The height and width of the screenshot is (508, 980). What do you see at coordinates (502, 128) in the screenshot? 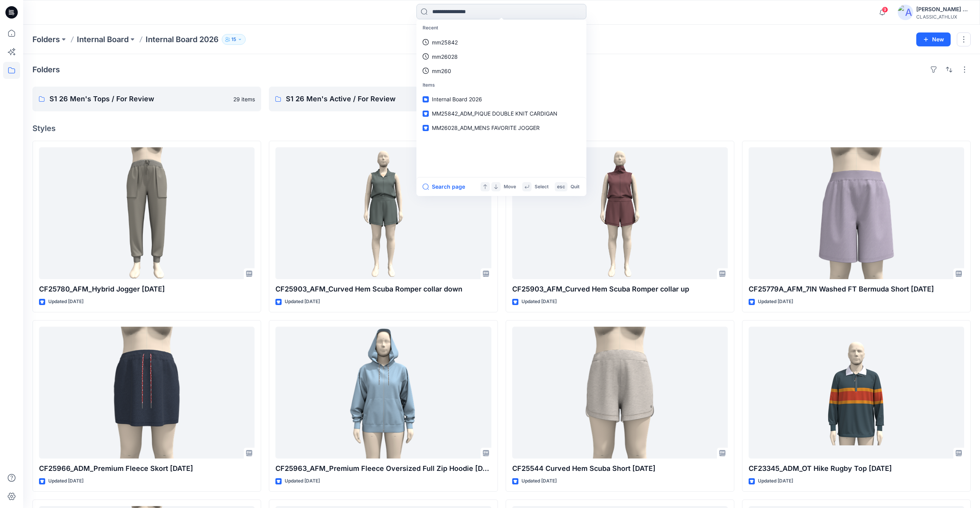
I see `h4: Styles` at bounding box center [502, 128].